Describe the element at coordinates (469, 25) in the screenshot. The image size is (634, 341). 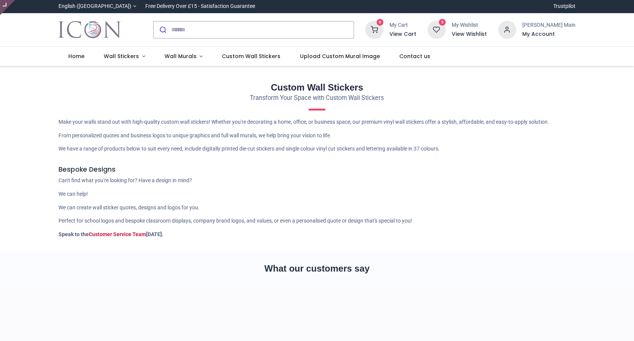
I see `div: My Wishlist` at that location.